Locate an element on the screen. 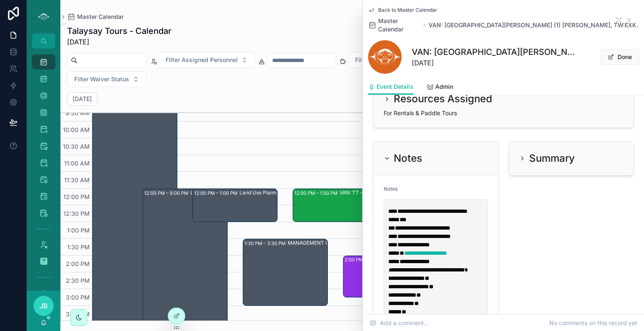  span: 2:30 PM is located at coordinates (78, 280).